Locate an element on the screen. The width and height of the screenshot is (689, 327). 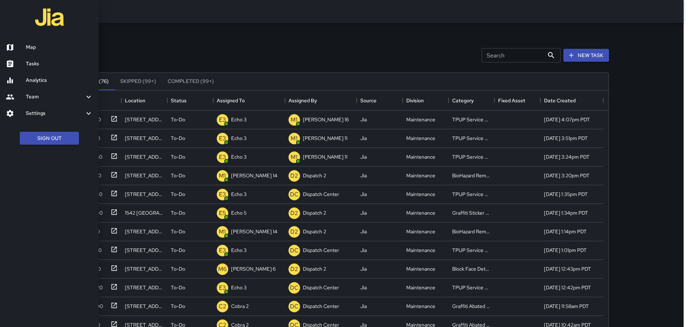
h6: Tasks is located at coordinates (59, 64).